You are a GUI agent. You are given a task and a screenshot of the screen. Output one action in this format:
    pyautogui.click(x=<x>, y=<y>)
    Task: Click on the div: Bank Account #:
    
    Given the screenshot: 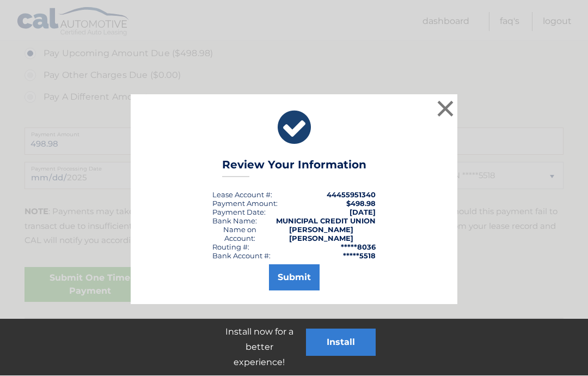 What is the action you would take?
    pyautogui.click(x=241, y=256)
    